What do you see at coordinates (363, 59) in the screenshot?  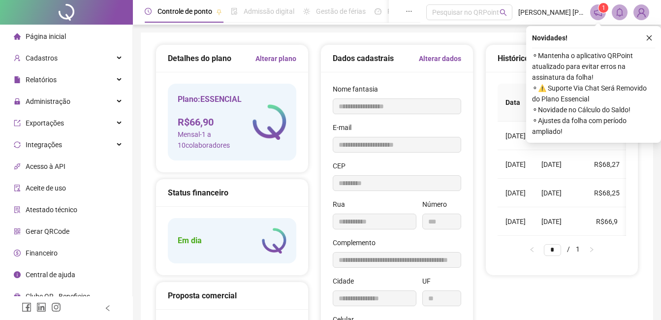 I see `h5: Dados cadastrais` at bounding box center [363, 59].